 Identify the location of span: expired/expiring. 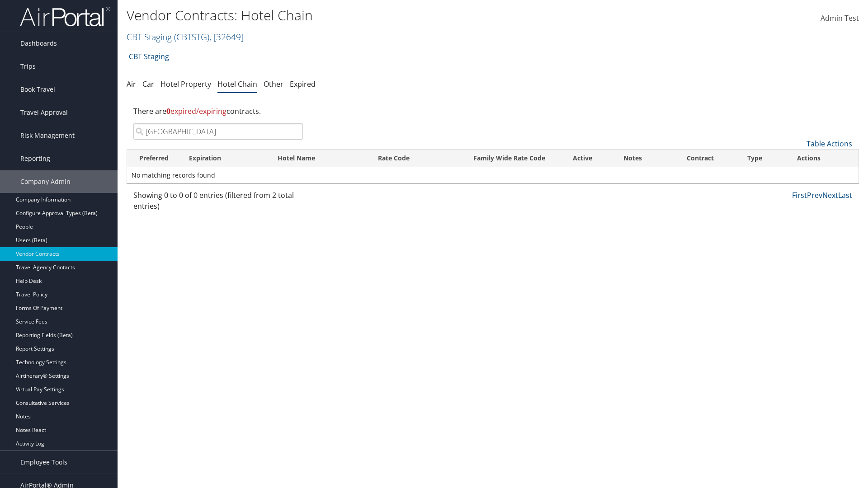
(196, 111).